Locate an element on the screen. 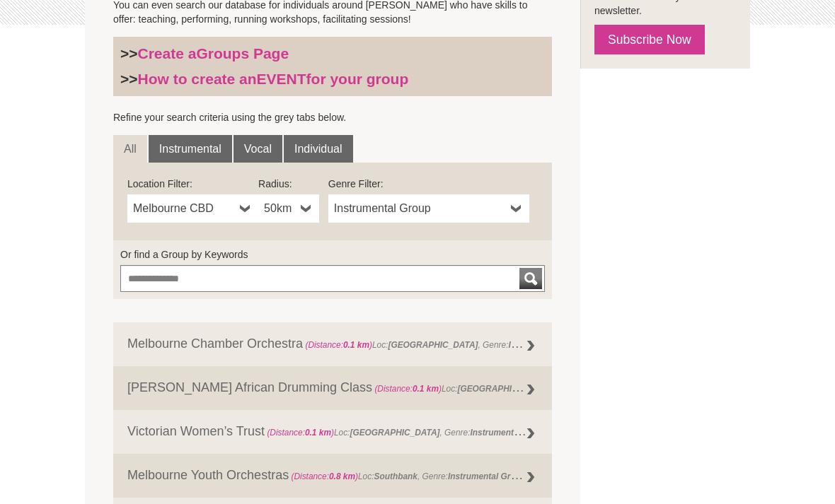 This screenshot has height=504, width=835. a: Melbourne CBD is located at coordinates (192, 209).